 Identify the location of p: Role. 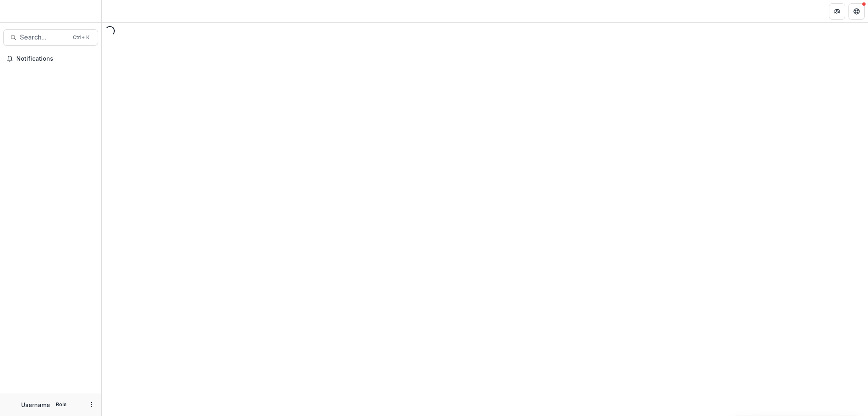
(61, 405).